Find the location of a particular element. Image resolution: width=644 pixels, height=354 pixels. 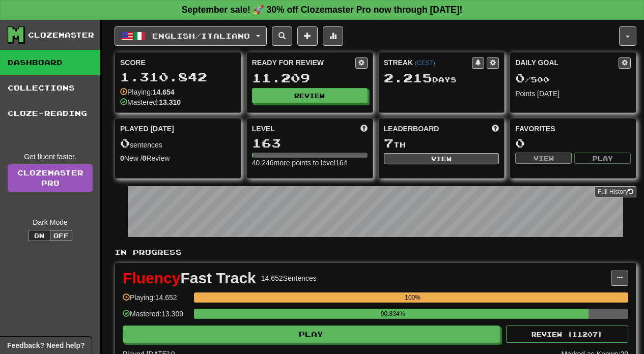

div: sentences is located at coordinates (178, 143).